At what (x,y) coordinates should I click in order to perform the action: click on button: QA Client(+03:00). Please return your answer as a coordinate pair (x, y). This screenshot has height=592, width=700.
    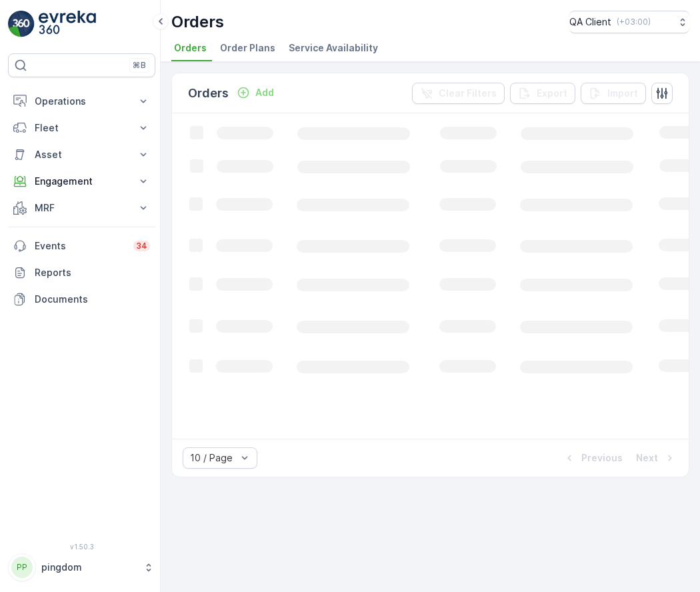
    Looking at the image, I should click on (629, 22).